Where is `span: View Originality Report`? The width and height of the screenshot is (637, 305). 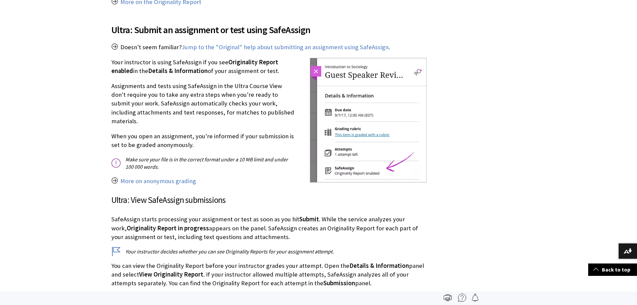
span: View Originality Report is located at coordinates (171, 274).